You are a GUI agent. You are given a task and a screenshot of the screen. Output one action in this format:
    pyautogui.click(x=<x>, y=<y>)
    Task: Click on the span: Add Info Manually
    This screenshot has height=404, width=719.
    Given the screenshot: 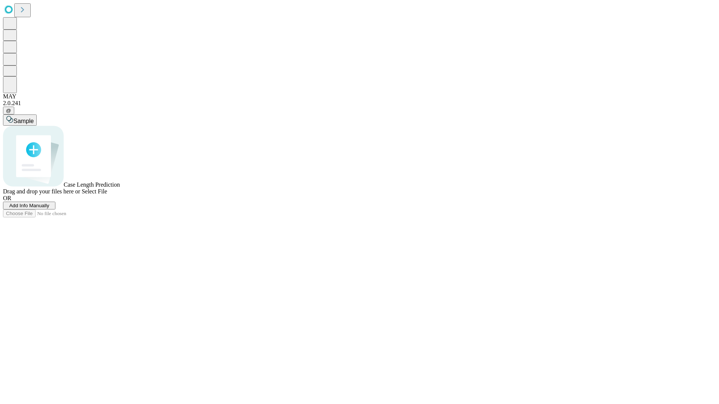 What is the action you would take?
    pyautogui.click(x=29, y=206)
    